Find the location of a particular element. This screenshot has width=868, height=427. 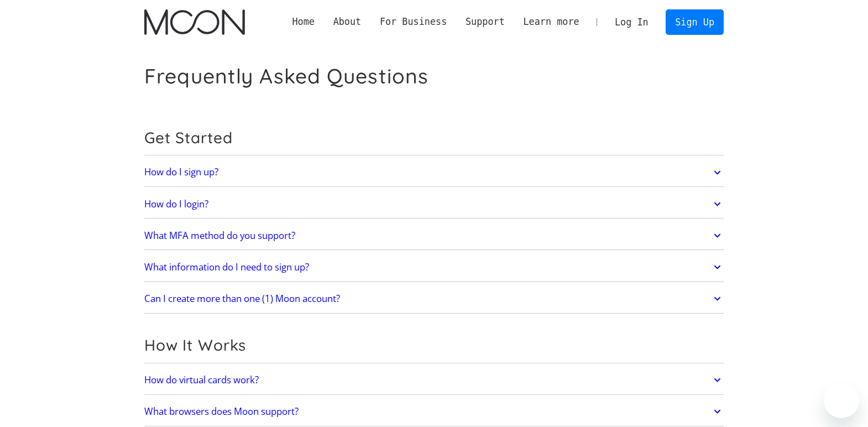

h2: What MFA method do you support? is located at coordinates (220, 235).